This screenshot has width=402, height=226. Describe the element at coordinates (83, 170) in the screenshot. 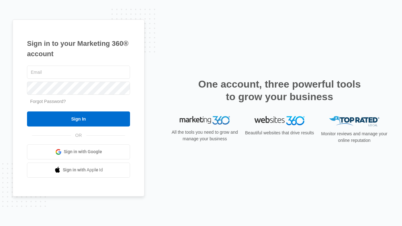

I see `span: Sign in with Apple Id` at that location.